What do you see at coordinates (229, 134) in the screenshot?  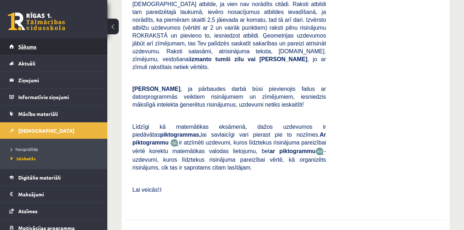 I see `span: Līdzīgi kā matemātikas eksāmenā, dažos uzdevumos ir piedāvātas lai savlaicīgi vari pierast pie to...` at bounding box center [229, 134].